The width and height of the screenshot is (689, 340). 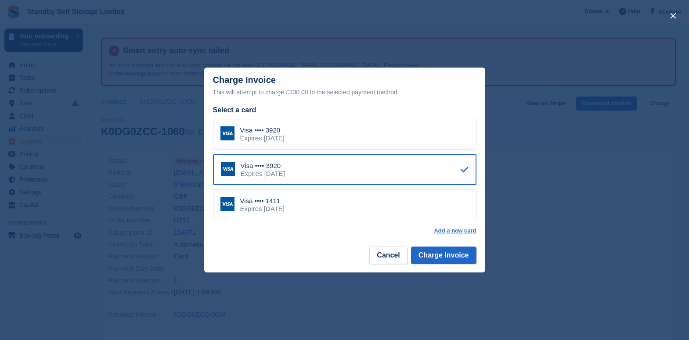 What do you see at coordinates (345, 92) in the screenshot?
I see `div: This will attempt to charge £330.00 to the selected payment method.` at bounding box center [345, 92].